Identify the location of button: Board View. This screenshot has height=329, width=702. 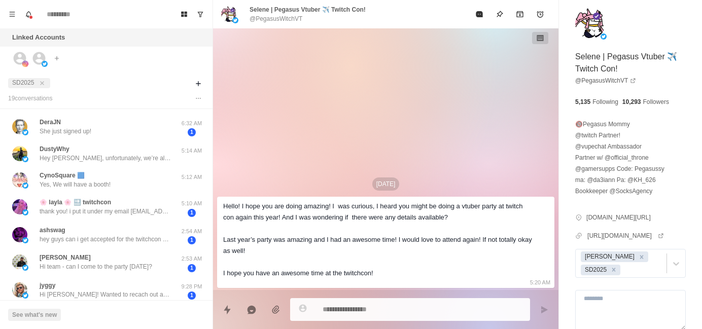
(184, 14).